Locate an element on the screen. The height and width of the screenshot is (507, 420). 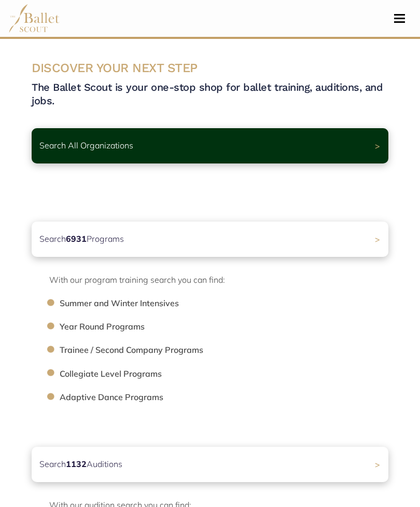
li: Summer and Winter Intensives is located at coordinates (230, 304).